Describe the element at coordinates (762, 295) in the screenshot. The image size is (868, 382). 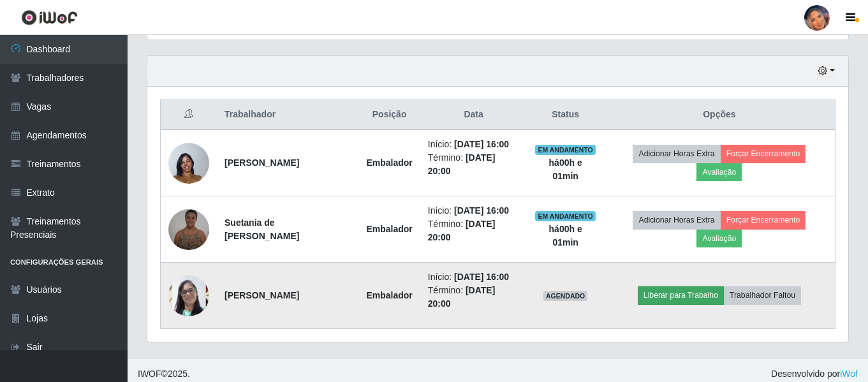
I see `button: Trabalhador Faltou` at that location.